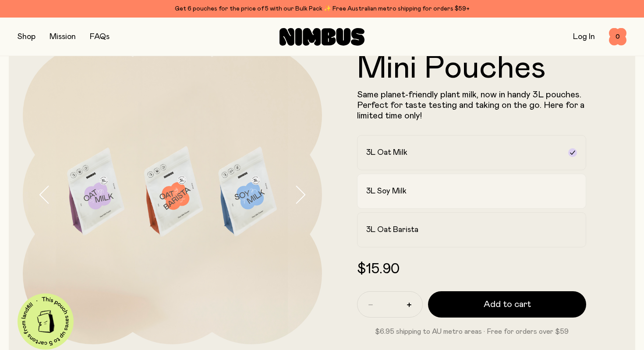 Image resolution: width=644 pixels, height=350 pixels. What do you see at coordinates (471, 331) in the screenshot?
I see `p: $6.95 shipping to AU metro areas · Free for orders over $59` at bounding box center [471, 331].